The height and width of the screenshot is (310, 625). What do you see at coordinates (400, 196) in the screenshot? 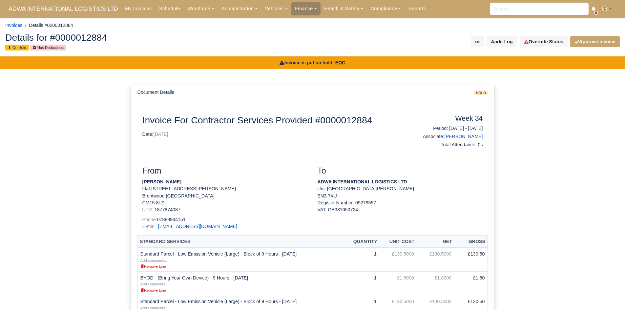
I see `p: EN3 7XU` at bounding box center [400, 196].